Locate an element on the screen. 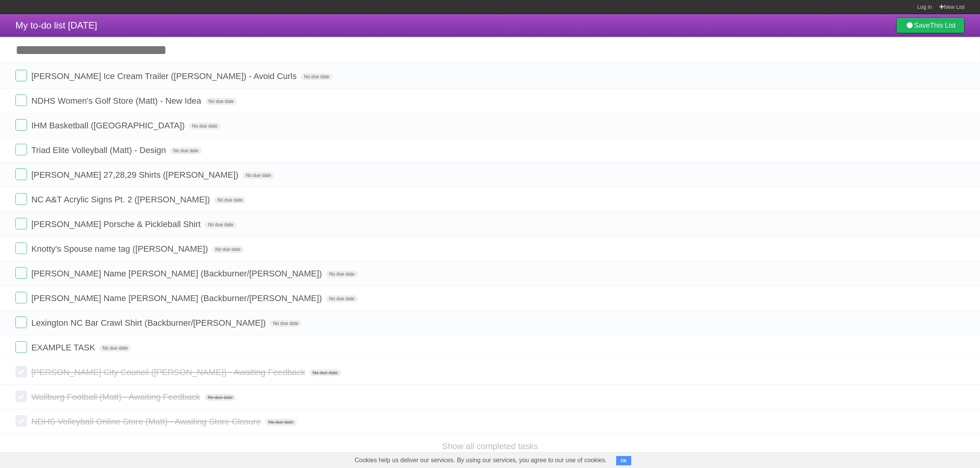 Image resolution: width=980 pixels, height=468 pixels. span: NDHS Women's Golf Store (Matt) - New Idea is located at coordinates (117, 101).